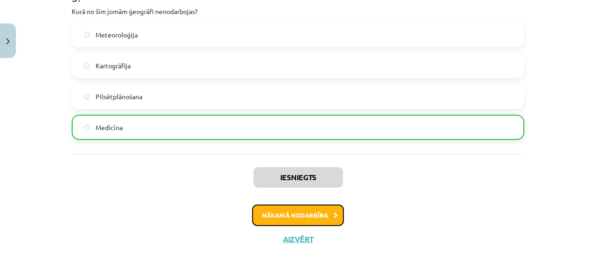 This screenshot has height=278, width=596. Describe the element at coordinates (117, 35) in the screenshot. I see `span: Meteoroloģija` at that location.